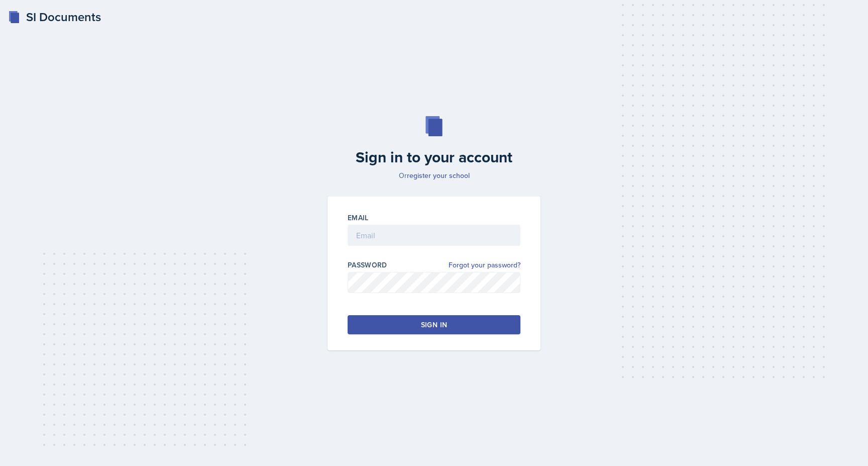 This screenshot has width=868, height=466. What do you see at coordinates (55, 17) in the screenshot?
I see `a: SI Documents` at bounding box center [55, 17].